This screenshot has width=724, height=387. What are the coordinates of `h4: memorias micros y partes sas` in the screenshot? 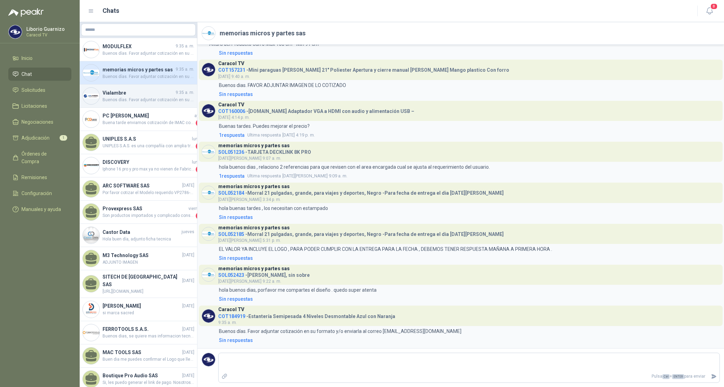 It's located at (138, 70).